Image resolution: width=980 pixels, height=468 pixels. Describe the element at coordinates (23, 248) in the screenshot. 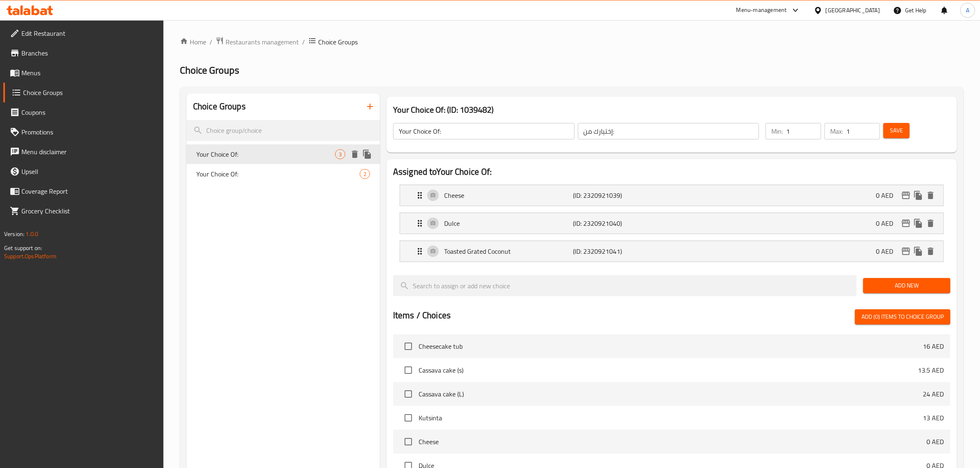

I see `span: Get support on:` at that location.